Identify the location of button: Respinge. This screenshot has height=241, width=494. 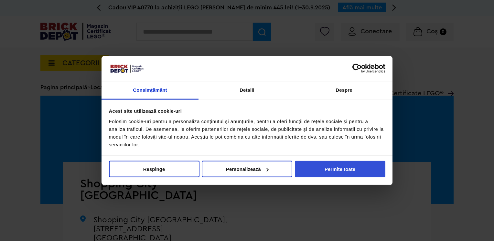
(154, 169).